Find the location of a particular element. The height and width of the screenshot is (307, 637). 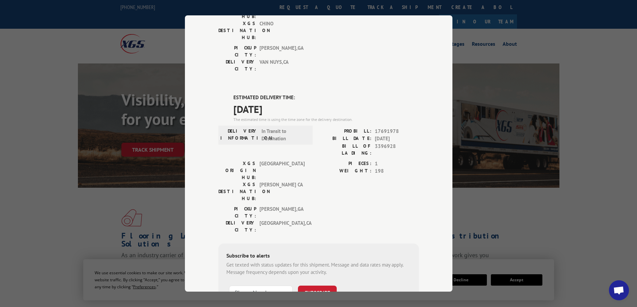

label: XGS ORIGIN HUB: is located at coordinates (237, 171).